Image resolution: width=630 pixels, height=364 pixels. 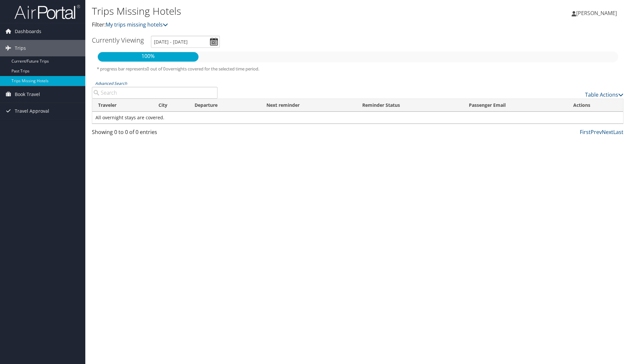 I want to click on p: 100%, so click(x=148, y=57).